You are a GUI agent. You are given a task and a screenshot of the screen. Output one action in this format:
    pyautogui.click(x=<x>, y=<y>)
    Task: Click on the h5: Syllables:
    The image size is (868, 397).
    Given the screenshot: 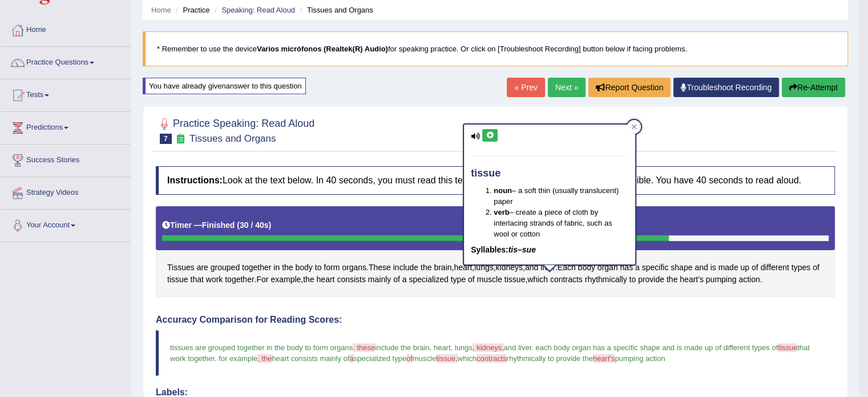 What is the action you would take?
    pyautogui.click(x=549, y=250)
    